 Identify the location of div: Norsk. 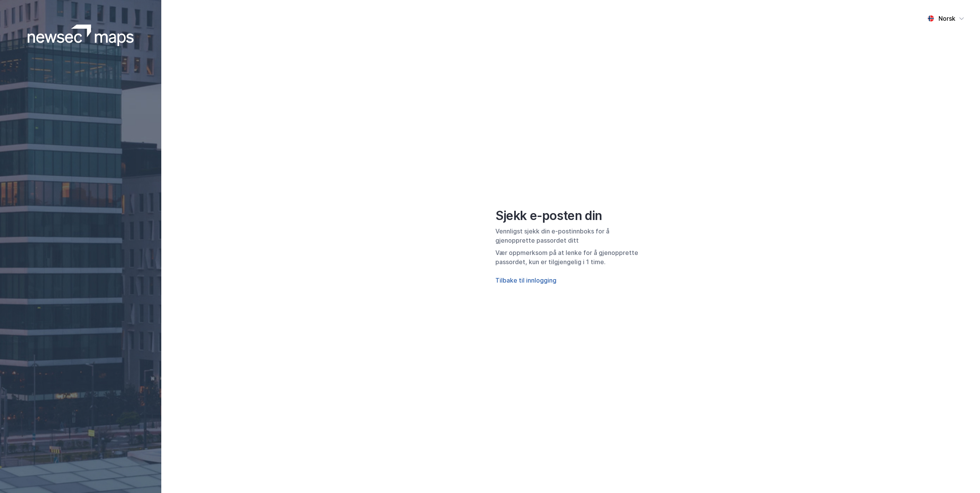
(947, 19).